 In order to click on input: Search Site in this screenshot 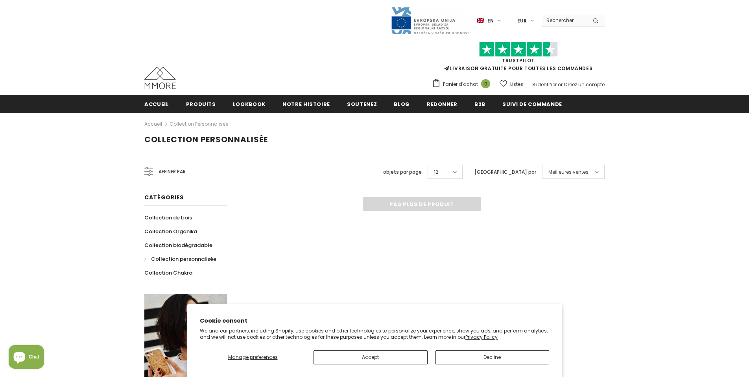, I will do `click(564, 20)`.